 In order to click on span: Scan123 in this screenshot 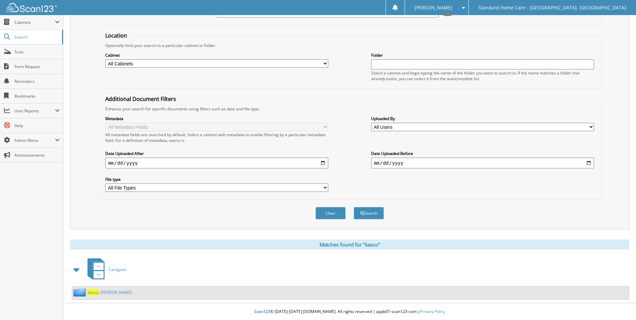, I will do `click(262, 311)`.